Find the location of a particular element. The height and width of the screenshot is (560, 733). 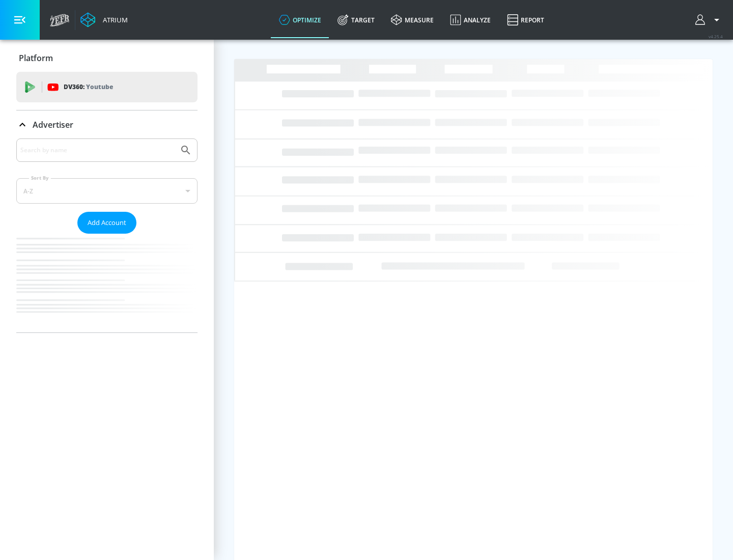

p: Advertiser is located at coordinates (53, 125).